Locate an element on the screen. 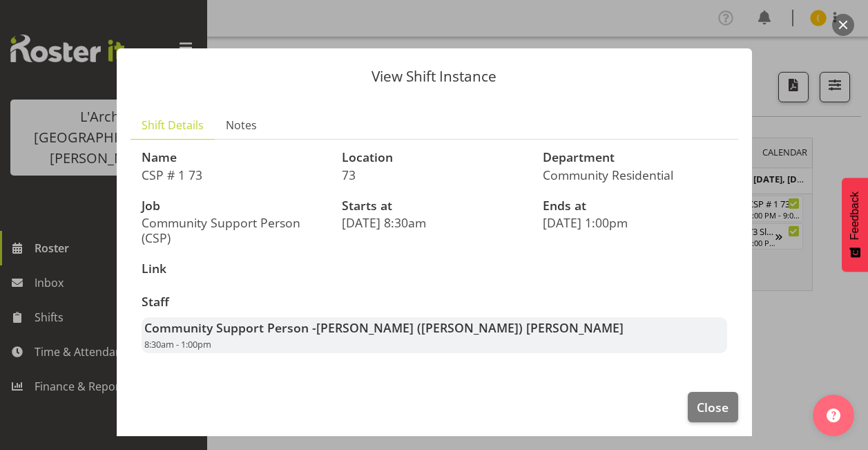  button: Feedback - Show survey is located at coordinates (855, 225).